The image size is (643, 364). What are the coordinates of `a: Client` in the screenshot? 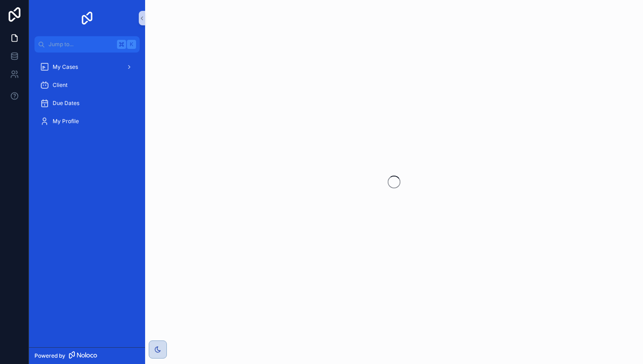 It's located at (87, 85).